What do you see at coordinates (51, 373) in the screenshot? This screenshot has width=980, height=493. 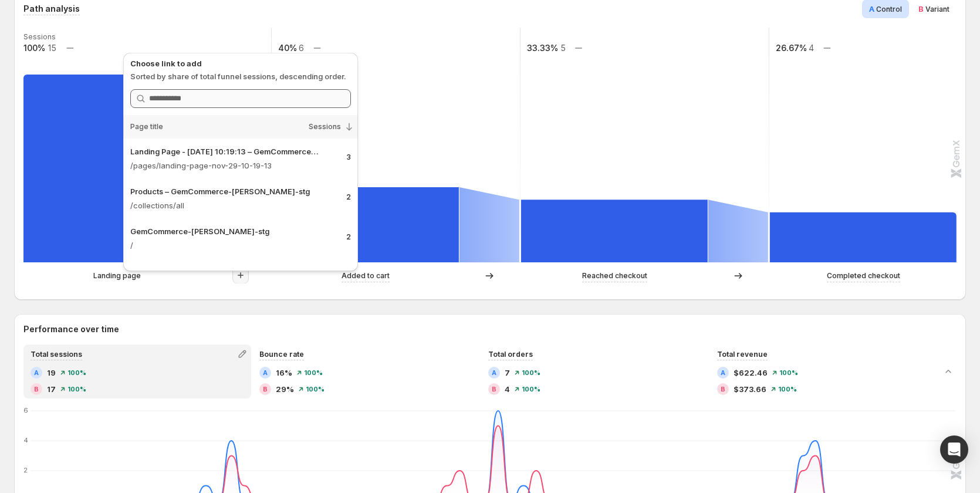 I see `span: 19` at bounding box center [51, 373].